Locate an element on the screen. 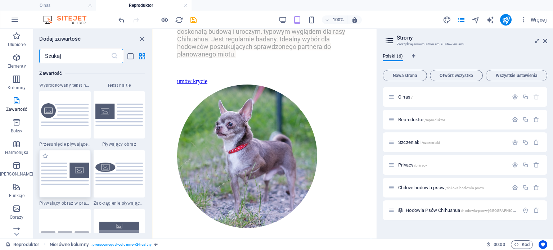  div: Privacy/privacy is located at coordinates (452, 165).